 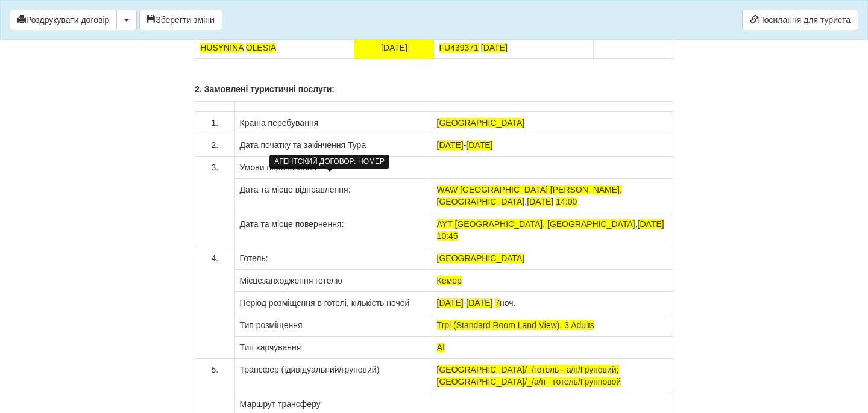 What do you see at coordinates (800, 20) in the screenshot?
I see `a: Посилання для туриста` at bounding box center [800, 20].